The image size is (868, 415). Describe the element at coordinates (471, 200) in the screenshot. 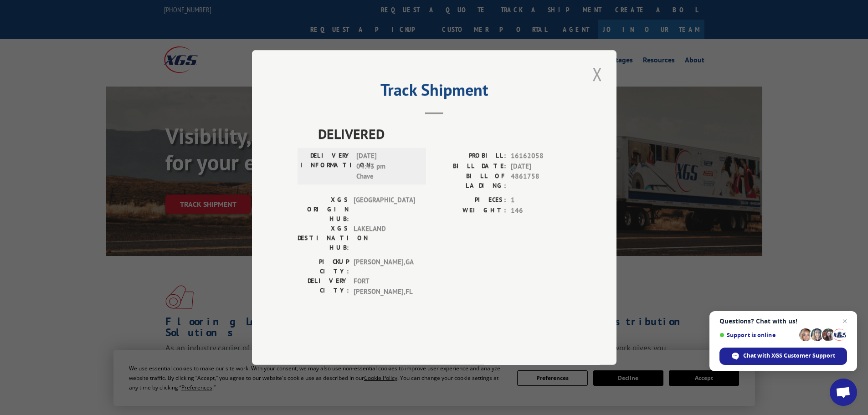

I see `label: PIECES:` at that location.